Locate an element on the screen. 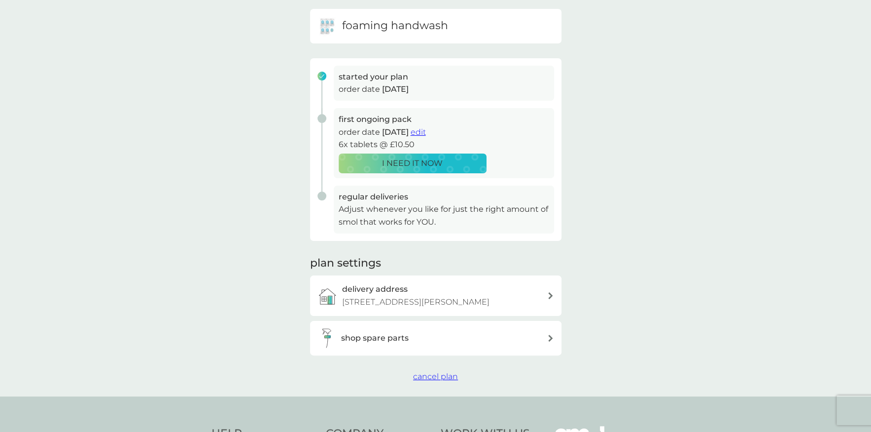 The image size is (871, 432). h3: shop spare parts is located at coordinates (375, 338).